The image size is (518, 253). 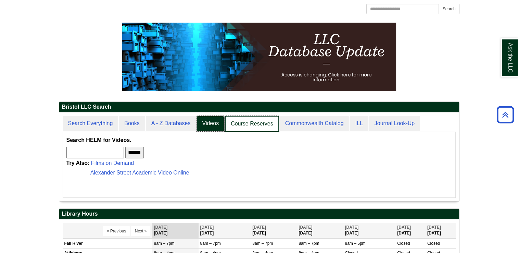 I want to click on a: Videos, so click(x=210, y=123).